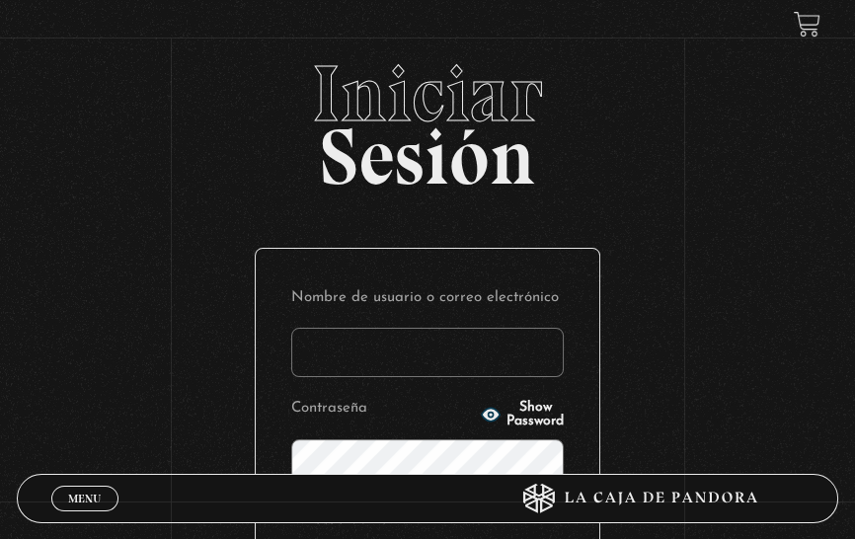 Image resolution: width=855 pixels, height=539 pixels. What do you see at coordinates (383, 409) in the screenshot?
I see `label: Contraseña` at bounding box center [383, 409].